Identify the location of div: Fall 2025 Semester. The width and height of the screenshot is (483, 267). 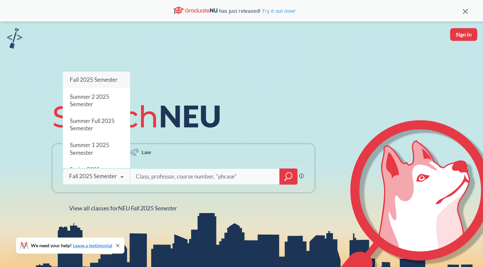
(93, 176).